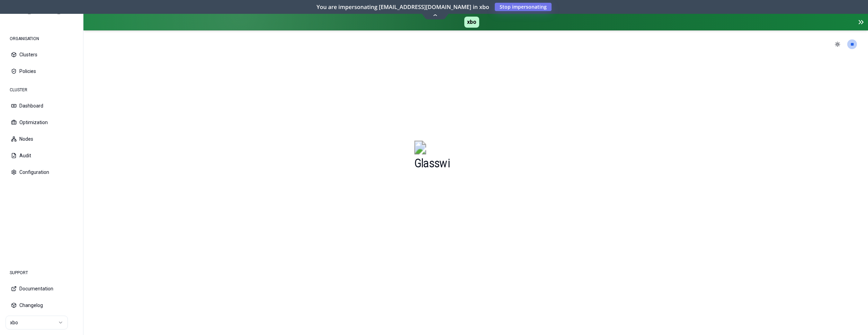 The width and height of the screenshot is (868, 335). What do you see at coordinates (41, 273) in the screenshot?
I see `div: SUPPORT` at bounding box center [41, 273].